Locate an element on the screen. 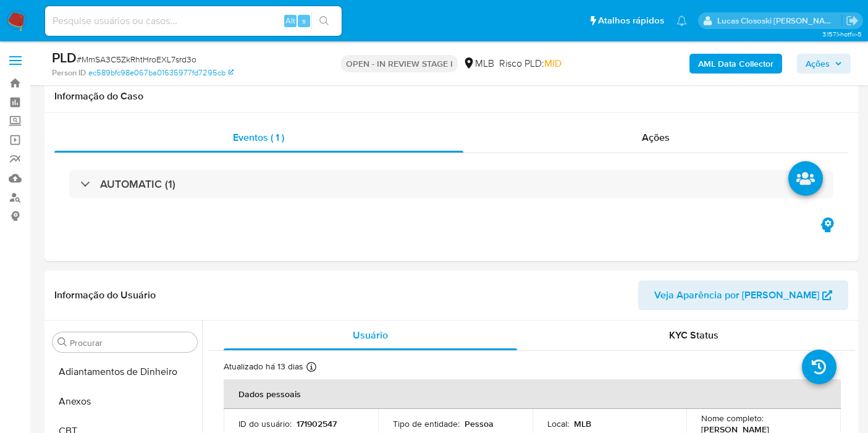 The height and width of the screenshot is (433, 868). span: s is located at coordinates (304, 20).